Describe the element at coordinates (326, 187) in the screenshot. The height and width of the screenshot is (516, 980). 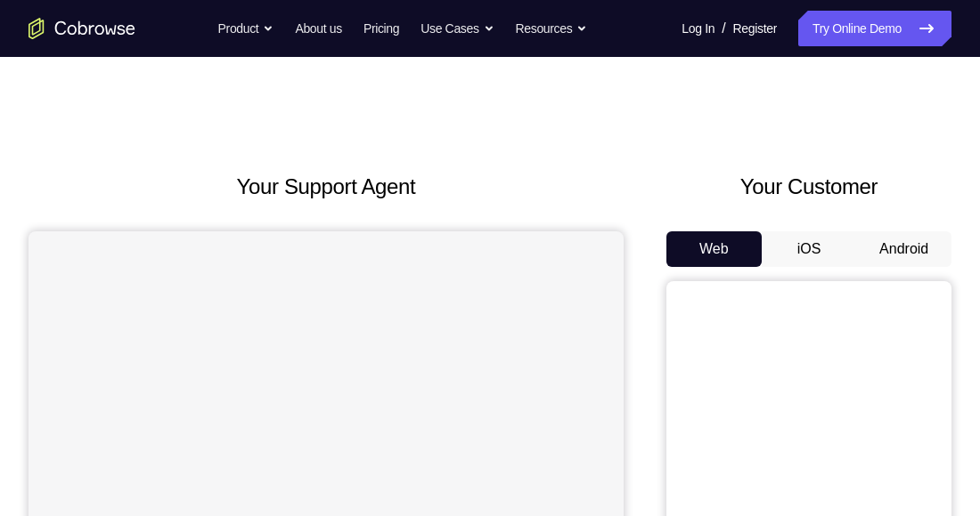
I see `h2: Your Support Agent` at that location.